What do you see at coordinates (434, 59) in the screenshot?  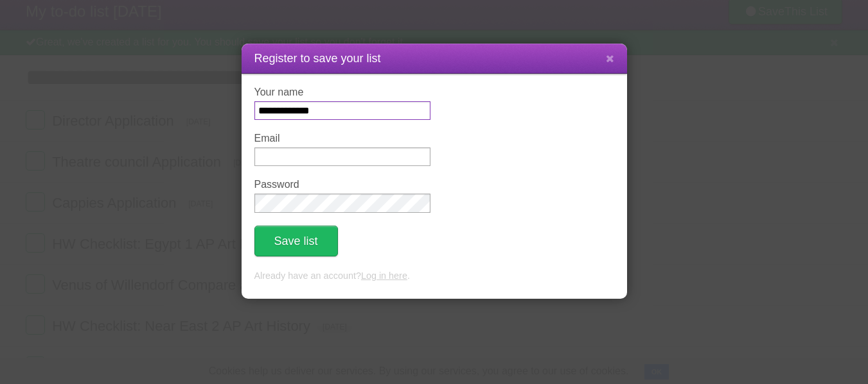 I see `h1: Register to save your list` at bounding box center [434, 59].